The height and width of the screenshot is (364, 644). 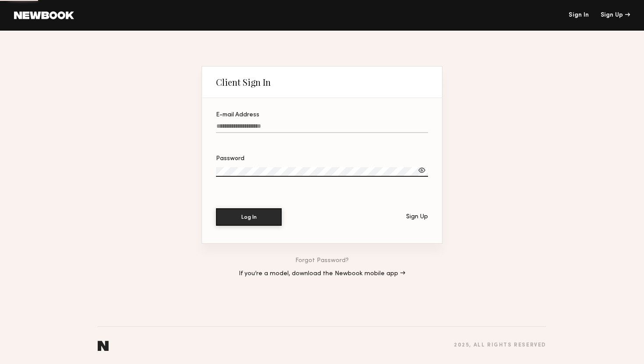 I want to click on a: If you’re a model, download the Newbook mobile app →, so click(x=322, y=274).